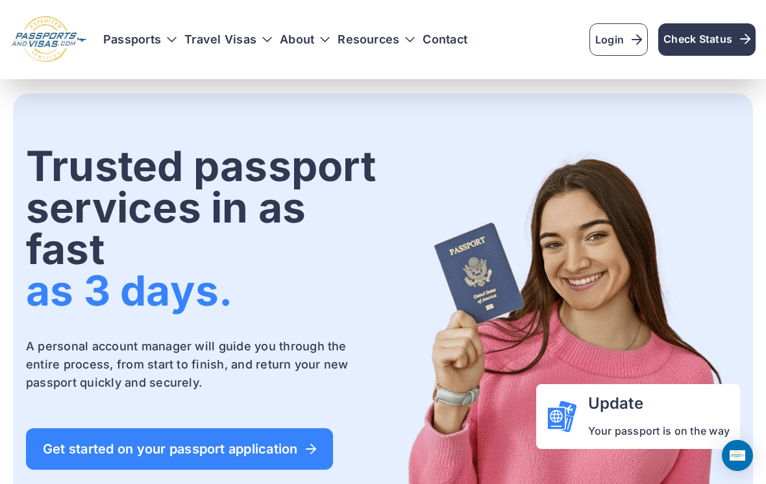  What do you see at coordinates (619, 40) in the screenshot?
I see `span: Login` at bounding box center [619, 40].